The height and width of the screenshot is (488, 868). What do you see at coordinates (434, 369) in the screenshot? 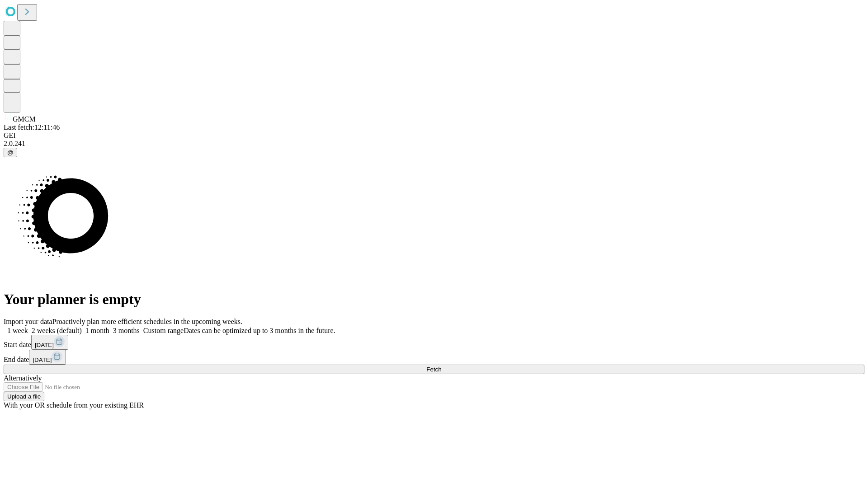
I see `button: Fetch` at bounding box center [434, 369].